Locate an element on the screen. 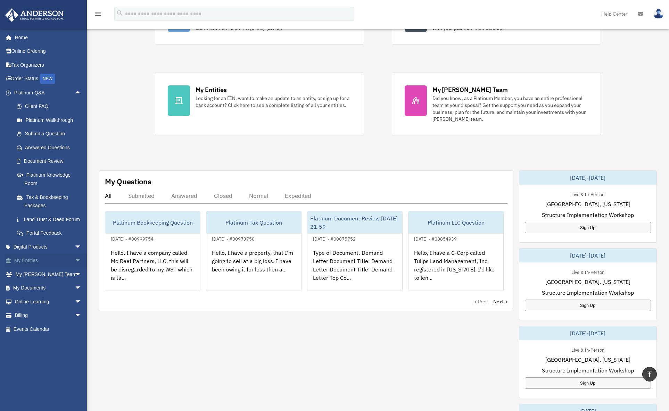 This screenshot has width=669, height=411. i: search is located at coordinates (120, 13).